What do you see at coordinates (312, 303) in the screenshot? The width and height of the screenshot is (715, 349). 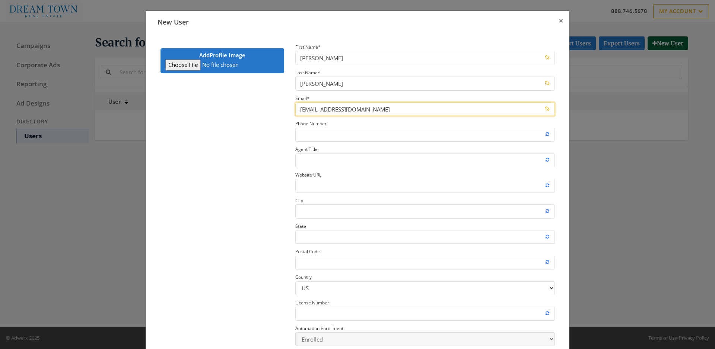 I see `small: License Number` at bounding box center [312, 303].